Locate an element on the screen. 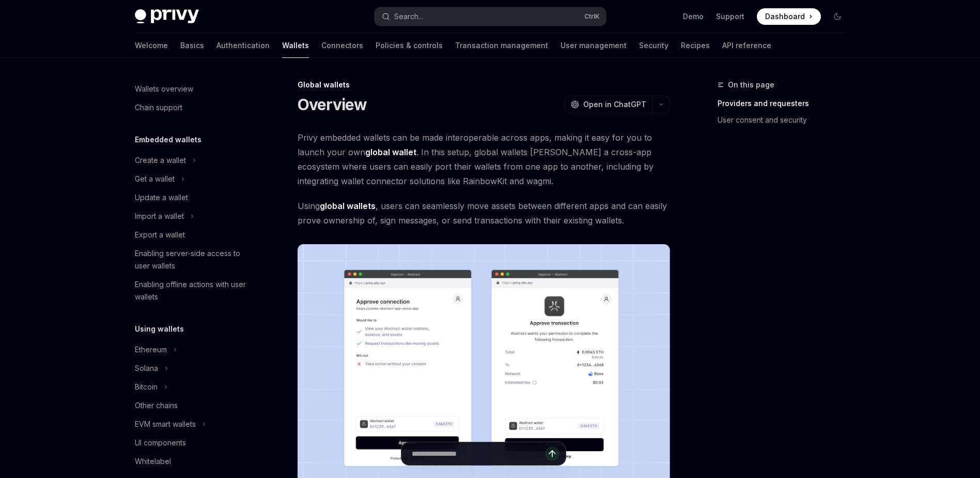 The image size is (980, 478). strong: global wallet is located at coordinates (391, 152).